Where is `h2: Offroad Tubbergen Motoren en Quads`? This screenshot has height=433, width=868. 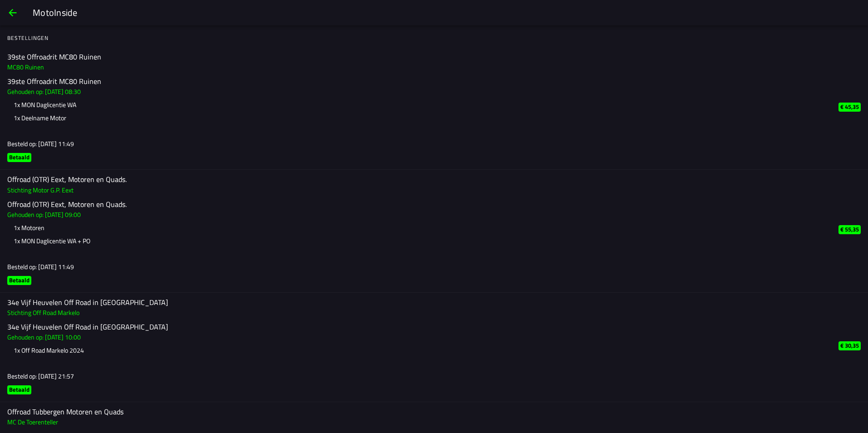 h2: Offroad Tubbergen Motoren en Quads is located at coordinates (419, 412).